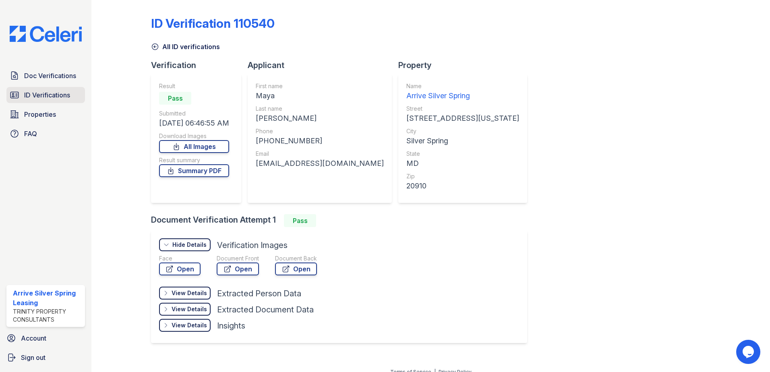  Describe the element at coordinates (194, 147) in the screenshot. I see `a: All Images` at that location.